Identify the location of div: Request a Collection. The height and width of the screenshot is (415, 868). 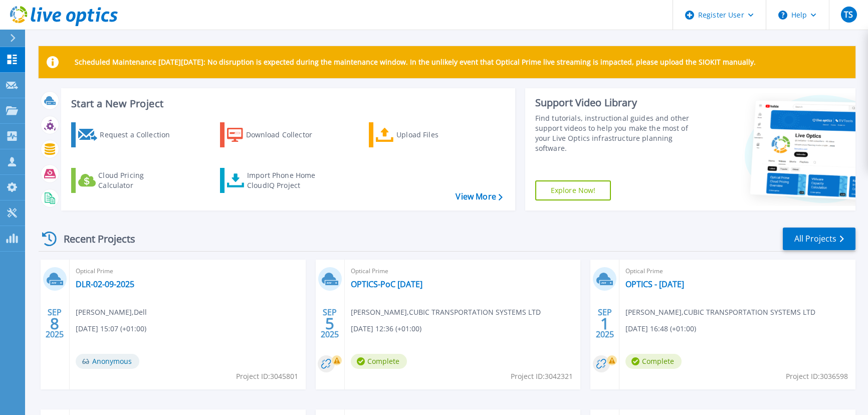
(140, 135).